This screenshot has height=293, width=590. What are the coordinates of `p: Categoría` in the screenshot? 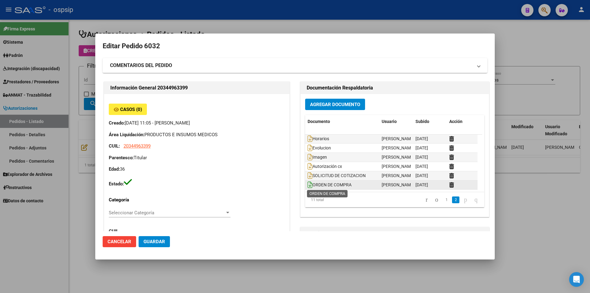 It's located at (135, 200).